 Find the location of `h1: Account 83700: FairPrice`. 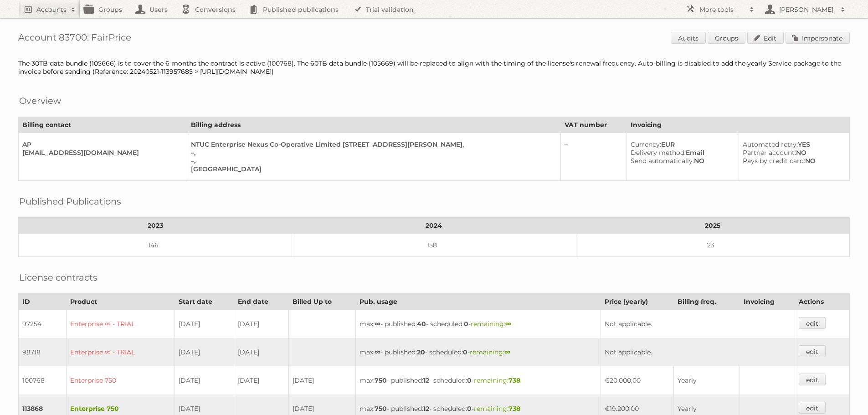

h1: Account 83700: FairPrice is located at coordinates (434, 39).